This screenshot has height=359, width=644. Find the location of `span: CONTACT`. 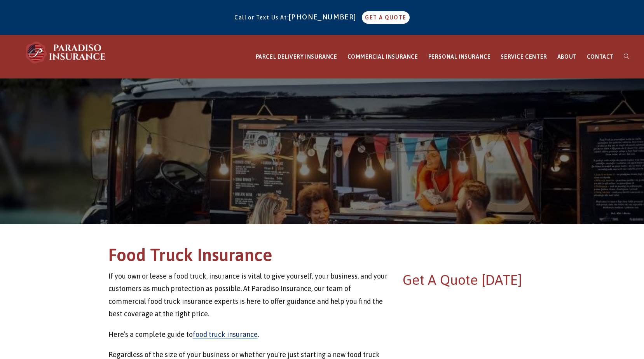

span: CONTACT is located at coordinates (600, 57).